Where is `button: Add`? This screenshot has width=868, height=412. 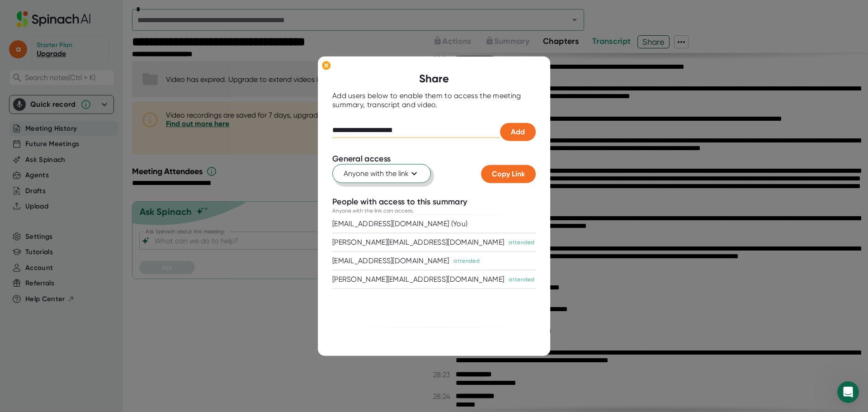
button: Add is located at coordinates (518, 132).